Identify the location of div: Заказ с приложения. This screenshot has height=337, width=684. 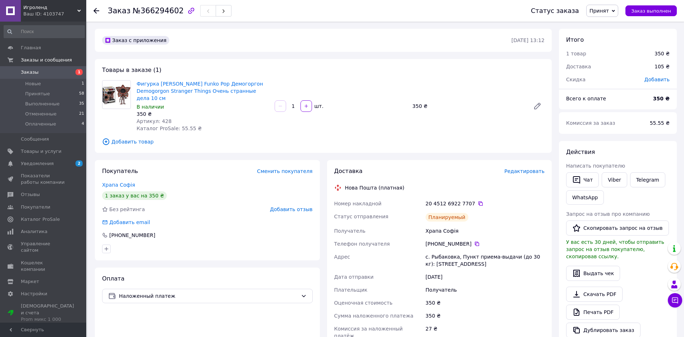
(136, 40).